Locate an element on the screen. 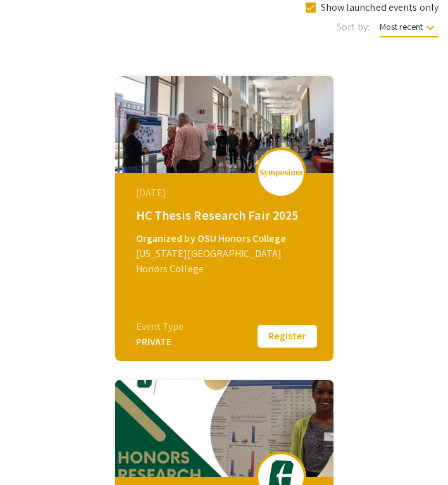 The height and width of the screenshot is (485, 448). img: 2024-honors-symposium_eventCoverPhoto_2bd283__thumb.png is located at coordinates (224, 428).